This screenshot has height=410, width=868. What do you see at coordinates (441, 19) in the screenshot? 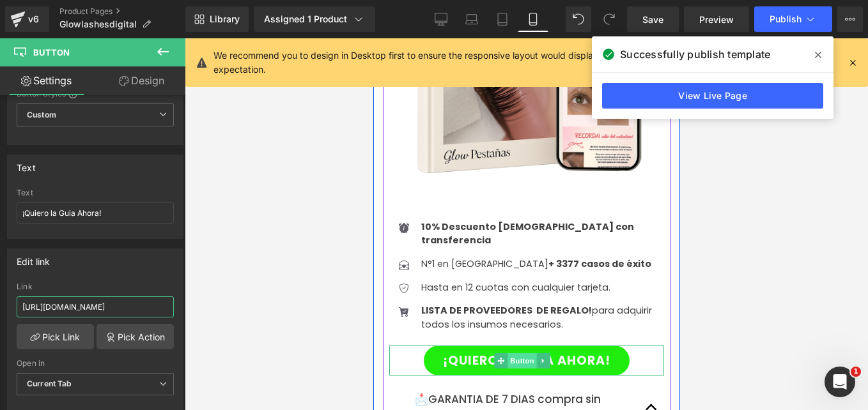
I see `a: Desktop` at bounding box center [441, 19].